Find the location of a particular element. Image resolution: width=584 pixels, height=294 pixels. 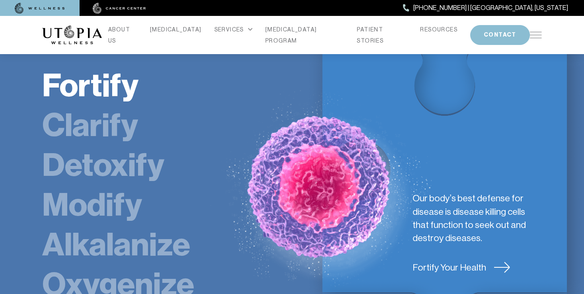

img: logo is located at coordinates (72, 35).